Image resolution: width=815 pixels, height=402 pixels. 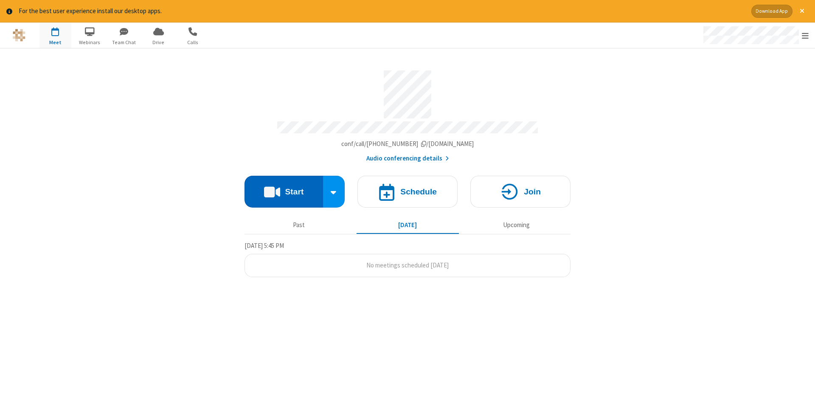 What do you see at coordinates (193, 42) in the screenshot?
I see `span: Calls` at bounding box center [193, 42].